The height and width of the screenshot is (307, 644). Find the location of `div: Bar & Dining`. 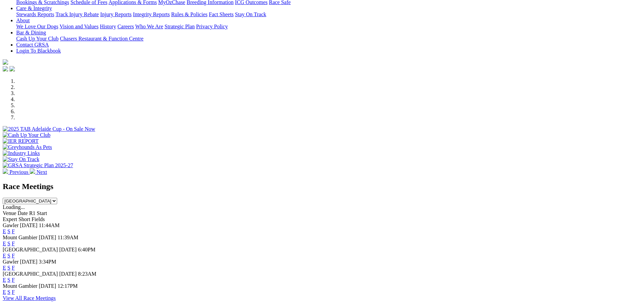

div: Bar & Dining is located at coordinates (328, 39).